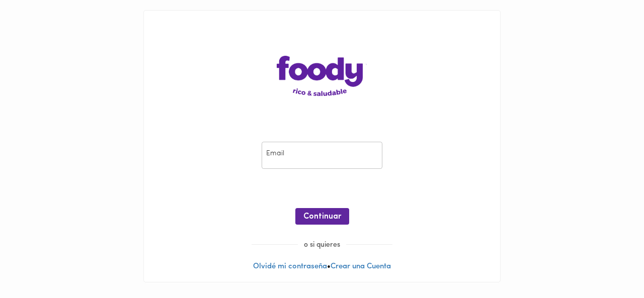 The height and width of the screenshot is (298, 644). I want to click on span: o si quieres, so click(322, 245).